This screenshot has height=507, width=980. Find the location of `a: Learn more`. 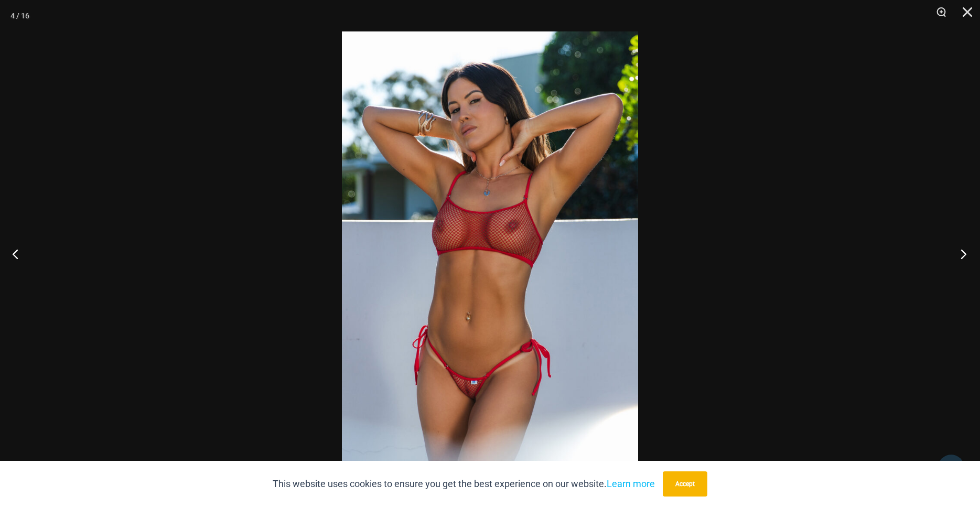

a: Learn more is located at coordinates (631, 484).